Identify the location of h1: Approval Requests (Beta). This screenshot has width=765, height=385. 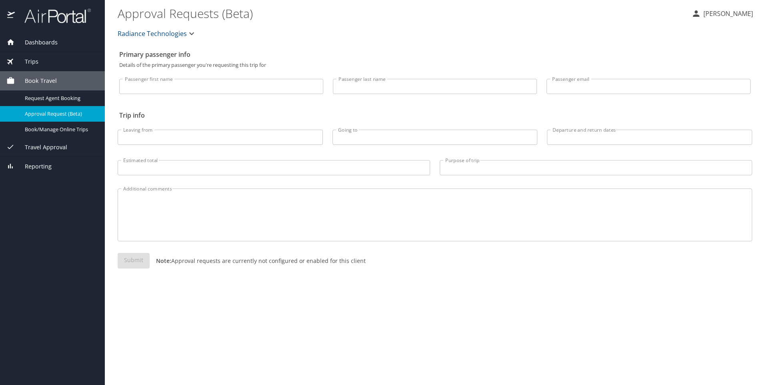
(402, 13).